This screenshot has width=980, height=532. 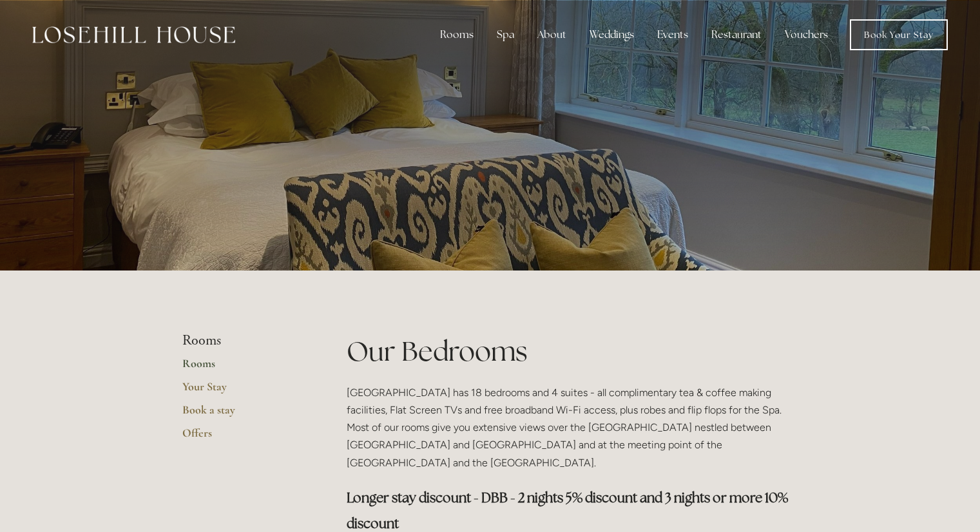 What do you see at coordinates (133, 35) in the screenshot?
I see `img: Losehill House` at bounding box center [133, 35].